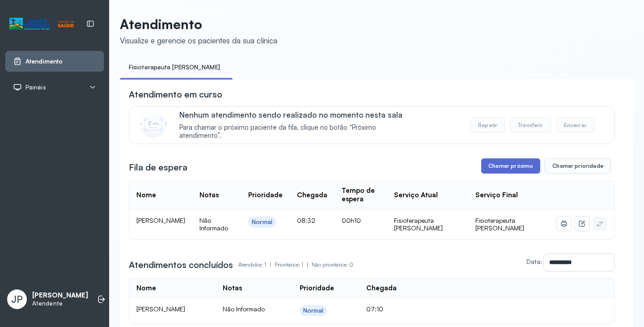 This screenshot has height=327, width=644. I want to click on p: Atendimento, so click(199, 24).